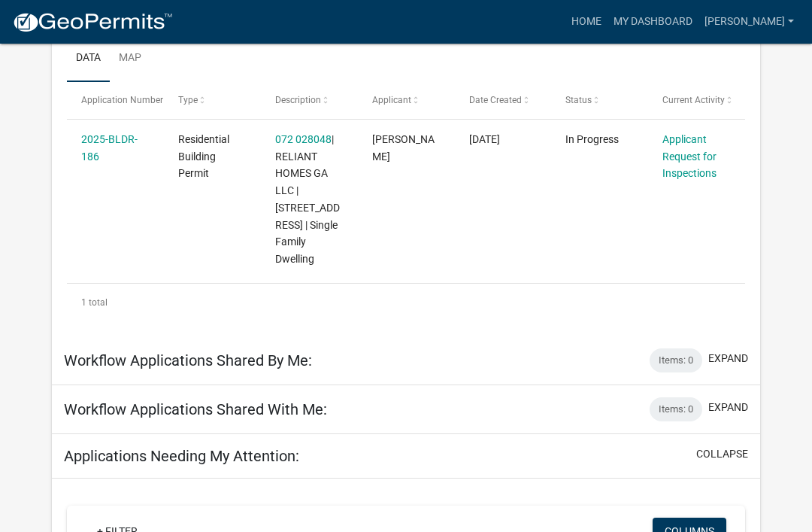  Describe the element at coordinates (502, 100) in the screenshot. I see `datatable-header-cell: Date Created` at that location.